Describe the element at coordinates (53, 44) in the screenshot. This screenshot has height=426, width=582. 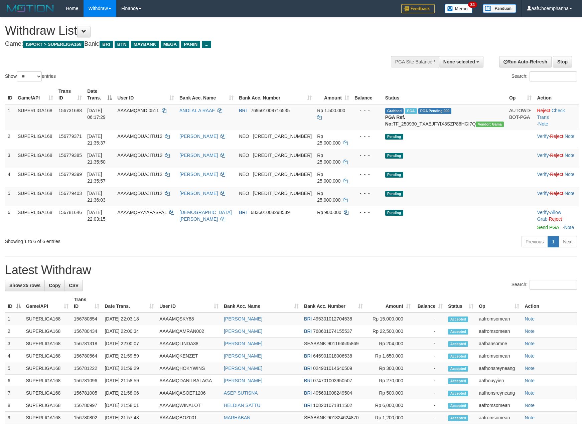
I see `span: ISPORT > SUPERLIGA168` at that location.